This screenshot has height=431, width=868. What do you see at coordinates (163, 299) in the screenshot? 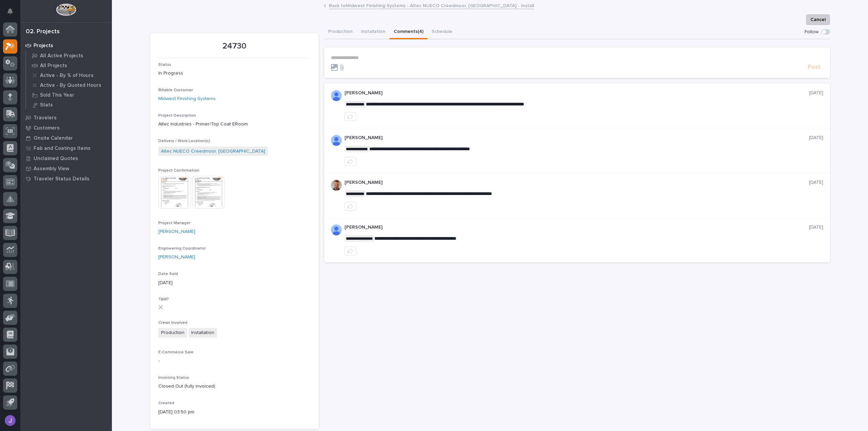
I see `span: T&M?` at bounding box center [163, 299].